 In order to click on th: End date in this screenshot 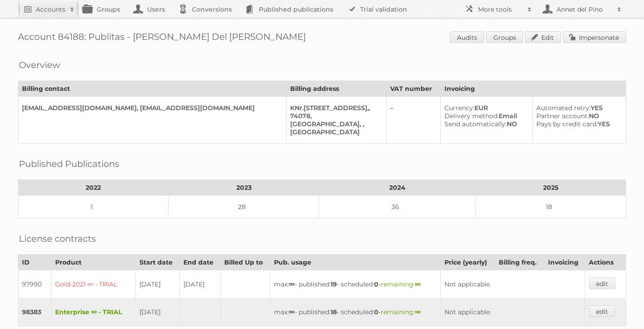, I will do `click(200, 262)`.